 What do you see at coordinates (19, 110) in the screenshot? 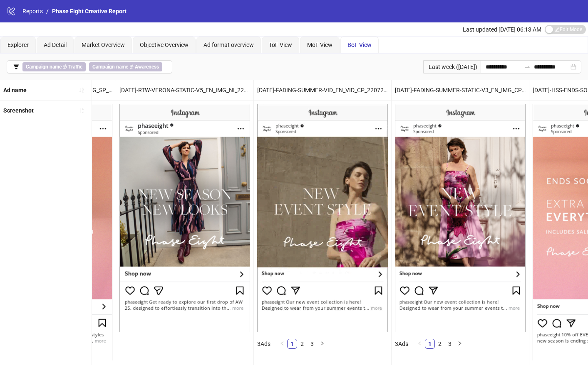
I see `b: Screenshot` at bounding box center [19, 110].